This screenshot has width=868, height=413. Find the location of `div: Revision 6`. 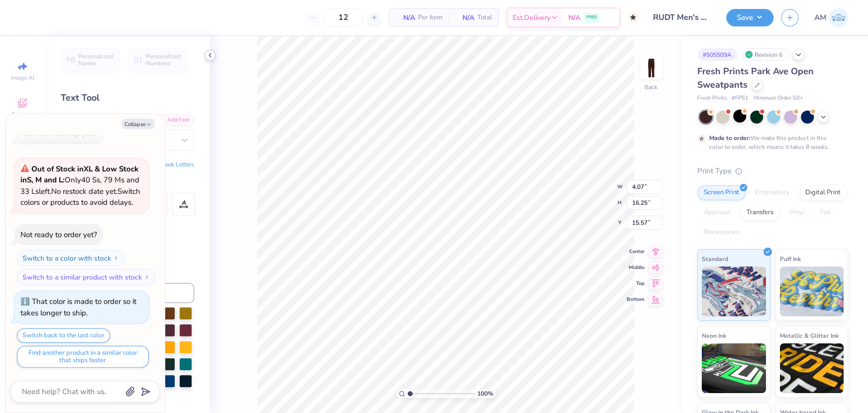

div: Revision 6 is located at coordinates (765, 54).